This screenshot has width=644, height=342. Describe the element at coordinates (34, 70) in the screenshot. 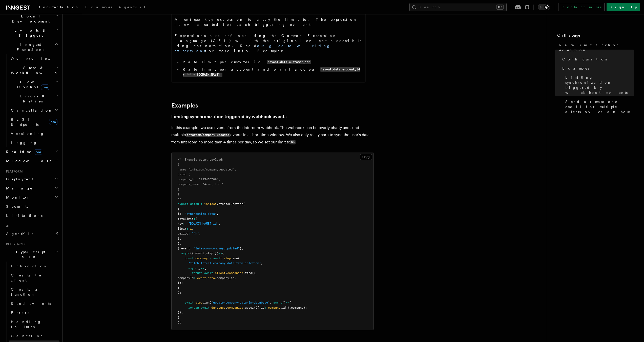

I see `button: Steps & Workflows` at that location.